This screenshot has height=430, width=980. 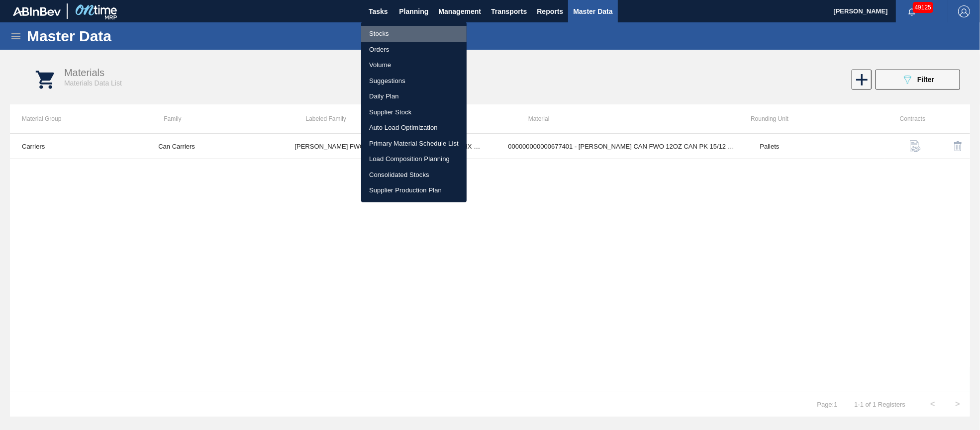 I want to click on a: Load Composition Planning, so click(x=414, y=159).